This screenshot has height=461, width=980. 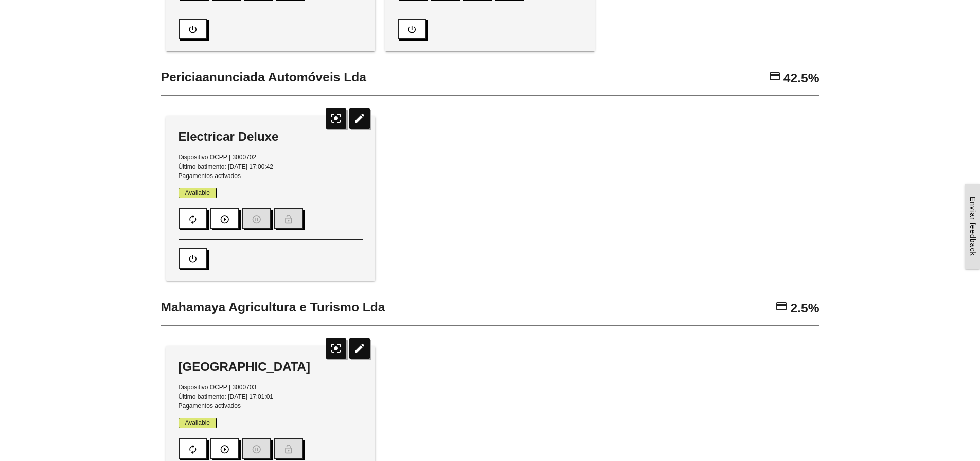 I want to click on span: 2.5%, so click(x=804, y=308).